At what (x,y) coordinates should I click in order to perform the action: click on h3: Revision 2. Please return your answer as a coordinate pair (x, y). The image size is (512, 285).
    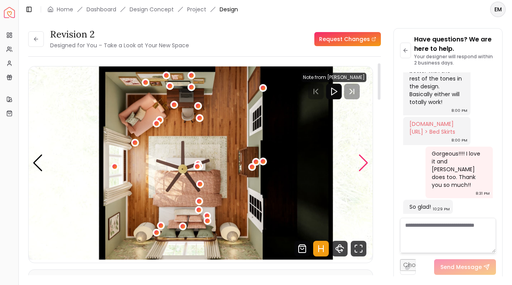
    Looking at the image, I should click on (119, 34).